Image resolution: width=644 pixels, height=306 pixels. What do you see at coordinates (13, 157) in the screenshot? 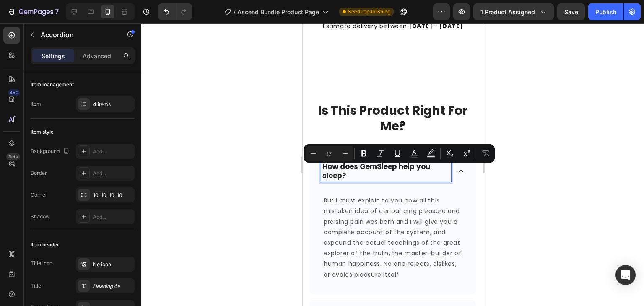
I see `div: Beta` at bounding box center [13, 157].